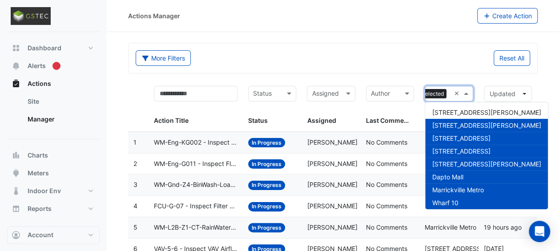 The width and height of the screenshot is (559, 251). I want to click on span: Action Title, so click(171, 120).